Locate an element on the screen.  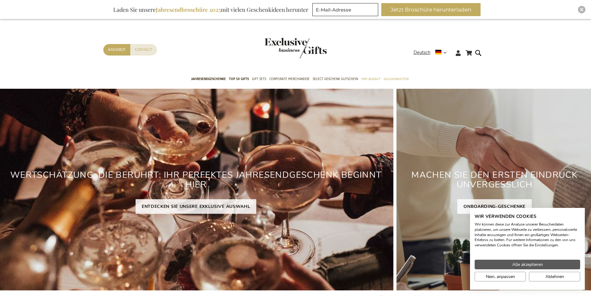
a: ENTDECKEN SIE UNSERE EXKLUSIVE AUSWAHL is located at coordinates (196, 206).